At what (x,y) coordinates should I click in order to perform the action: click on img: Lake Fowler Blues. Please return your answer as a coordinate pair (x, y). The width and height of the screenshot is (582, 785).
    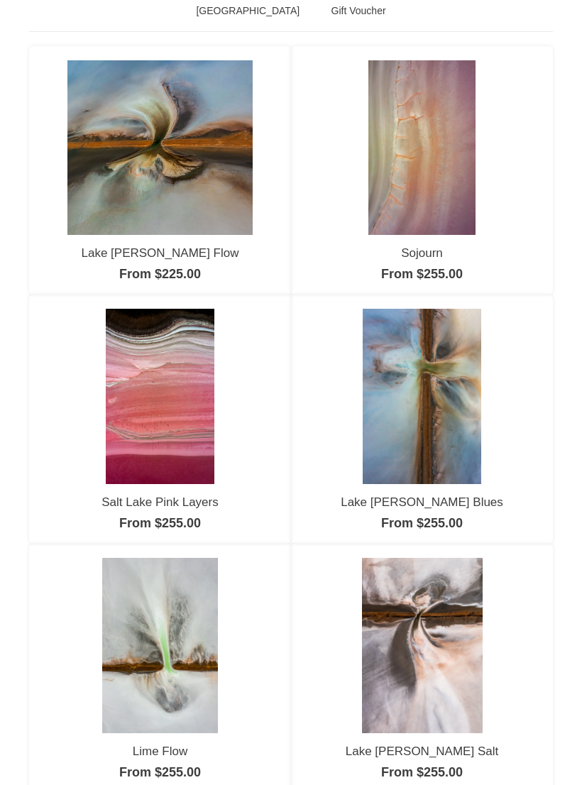
    Looking at the image, I should click on (422, 396).